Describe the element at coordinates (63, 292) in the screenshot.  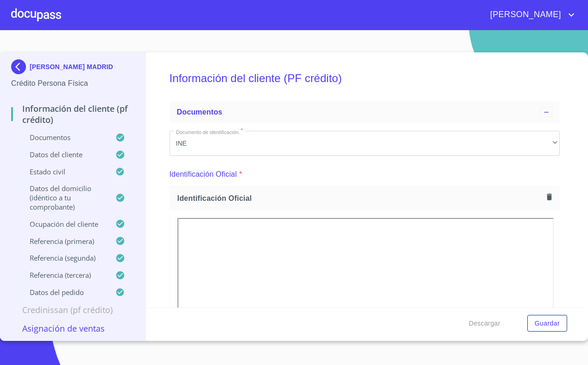
I see `p: Datos del pedido` at that location.